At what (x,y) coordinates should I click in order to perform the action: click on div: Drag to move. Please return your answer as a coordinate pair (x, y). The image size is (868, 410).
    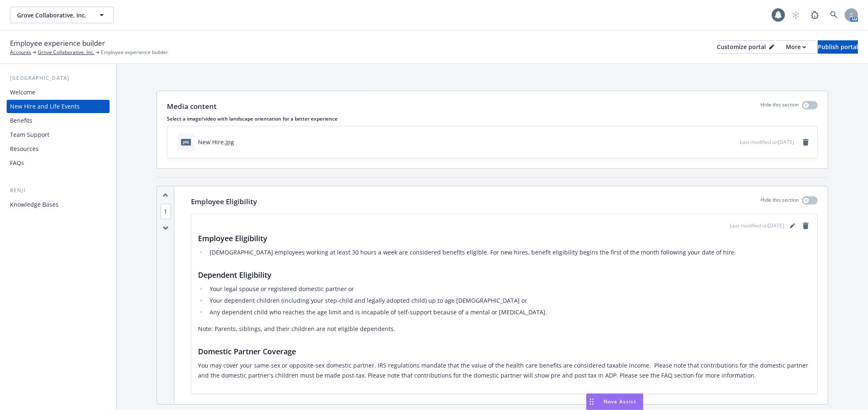
    Looking at the image, I should click on (592, 402).